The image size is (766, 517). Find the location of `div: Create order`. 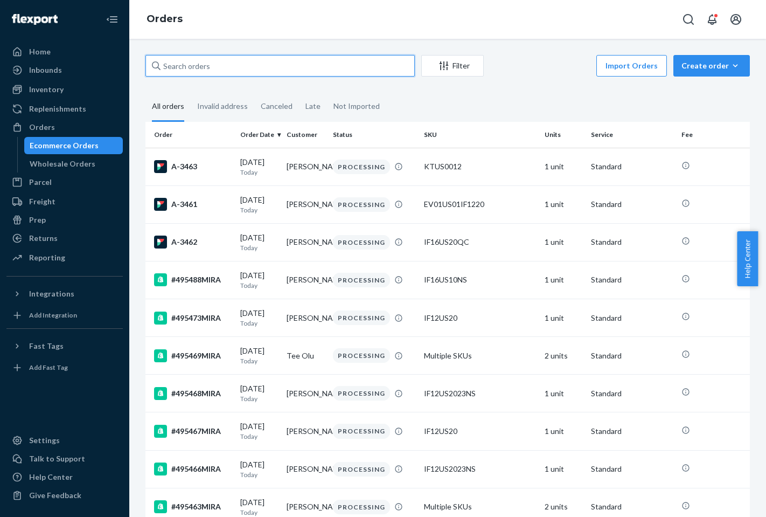

div: Create order is located at coordinates (712, 66).